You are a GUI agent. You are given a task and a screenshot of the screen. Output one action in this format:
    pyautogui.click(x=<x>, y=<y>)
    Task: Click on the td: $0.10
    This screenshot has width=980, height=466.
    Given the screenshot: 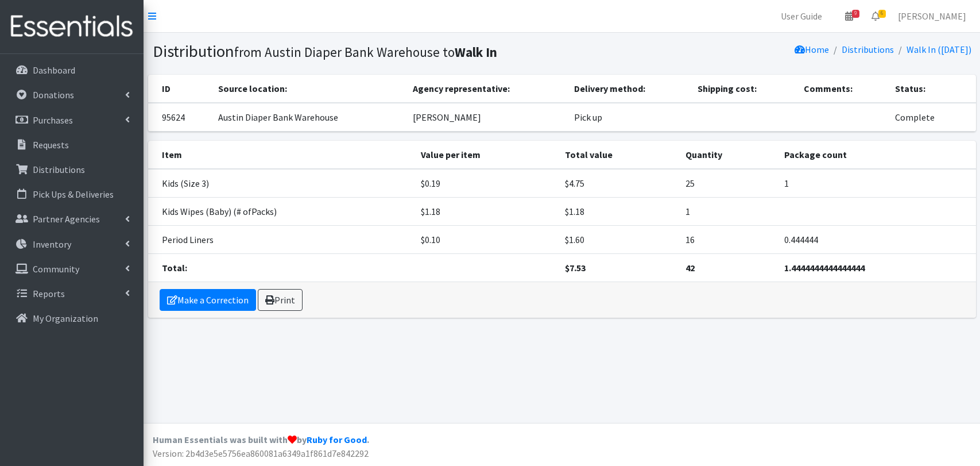 What is the action you would take?
    pyautogui.click(x=486, y=239)
    